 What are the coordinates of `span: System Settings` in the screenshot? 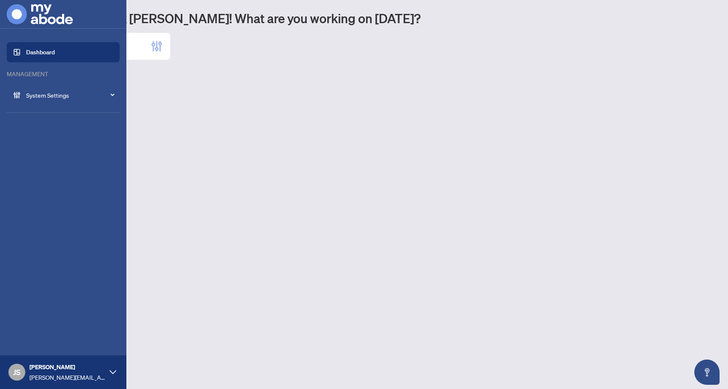 It's located at (70, 95).